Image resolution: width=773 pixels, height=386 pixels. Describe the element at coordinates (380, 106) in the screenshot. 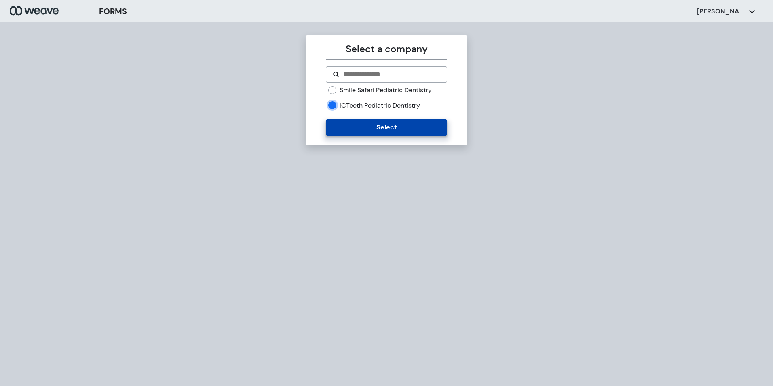

I see `label: ICTeeth Pediatric Dentistry` at that location.